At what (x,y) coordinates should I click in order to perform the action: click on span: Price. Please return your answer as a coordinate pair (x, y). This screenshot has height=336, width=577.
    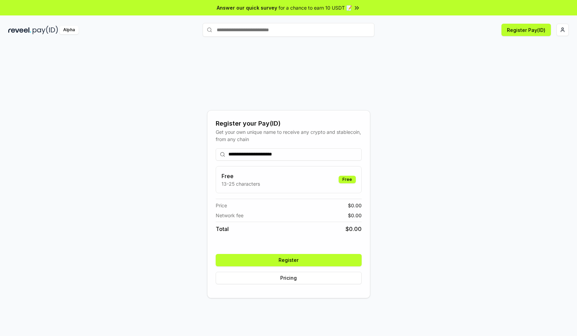
    Looking at the image, I should click on (221, 205).